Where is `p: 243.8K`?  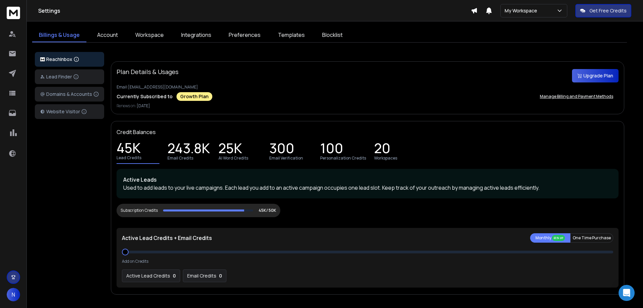
p: 243.8K is located at coordinates (188, 149).